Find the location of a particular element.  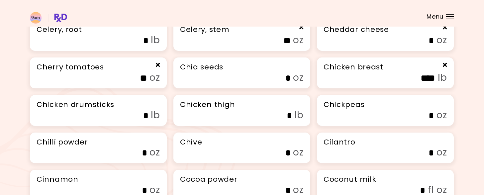

h3: Chicken drumsticks is located at coordinates (98, 105).